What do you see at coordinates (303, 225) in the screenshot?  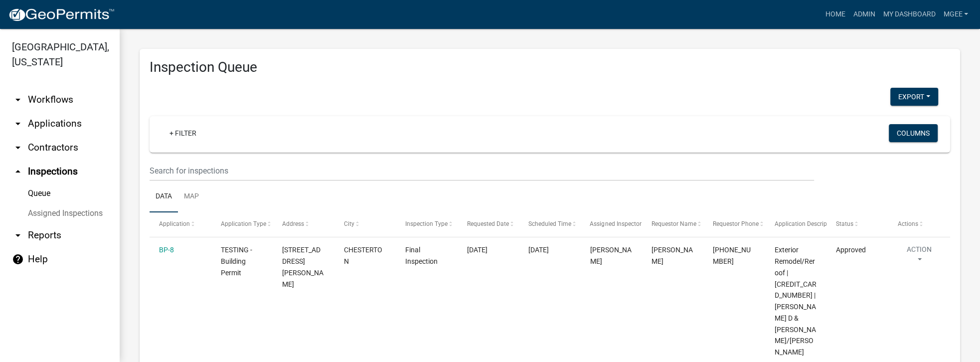 I see `datatable-header-cell: Address` at bounding box center [303, 225].